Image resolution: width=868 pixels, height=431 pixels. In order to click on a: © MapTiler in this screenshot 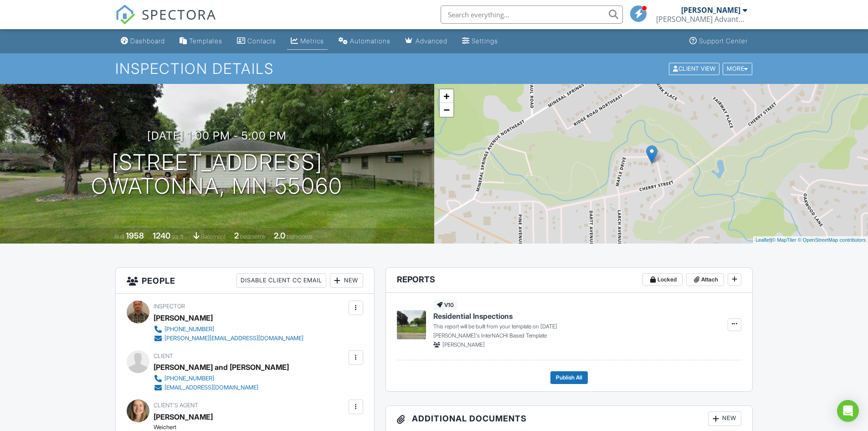, I will do `click(784, 240)`.